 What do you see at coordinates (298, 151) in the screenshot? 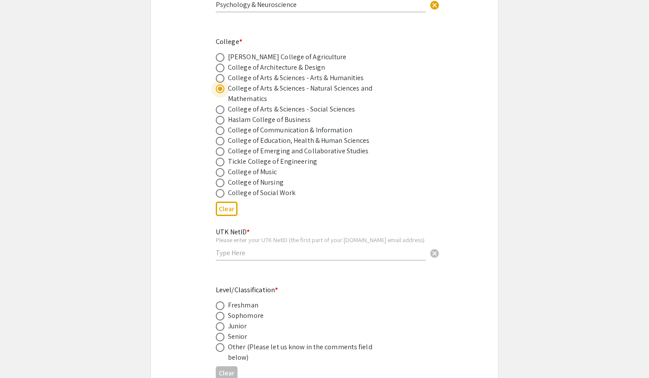
I see `div: College of Emerging and Collaborative Studies` at bounding box center [298, 151].